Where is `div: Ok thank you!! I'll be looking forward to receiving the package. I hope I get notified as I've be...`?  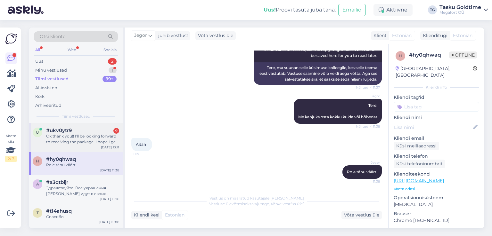
div: Ok thank you!! I'll be looking forward to receiving the package. I hope I get notified as I've be... is located at coordinates (83, 139).